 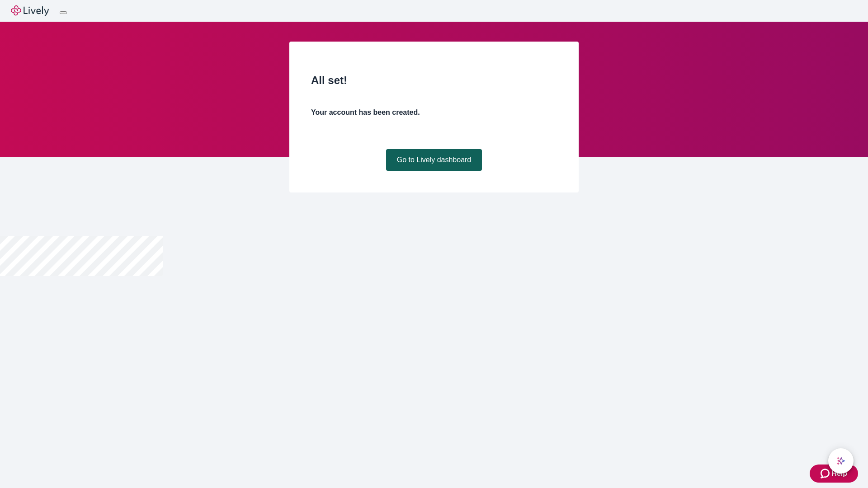 I want to click on span: Help, so click(x=839, y=474).